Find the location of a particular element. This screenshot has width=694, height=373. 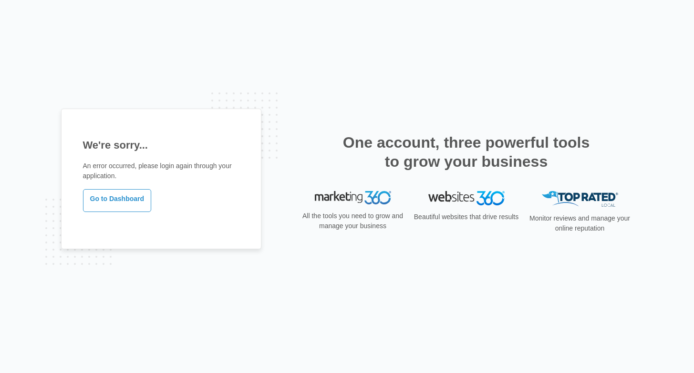

p: Monitor reviews and manage your online reputation is located at coordinates (580, 224).